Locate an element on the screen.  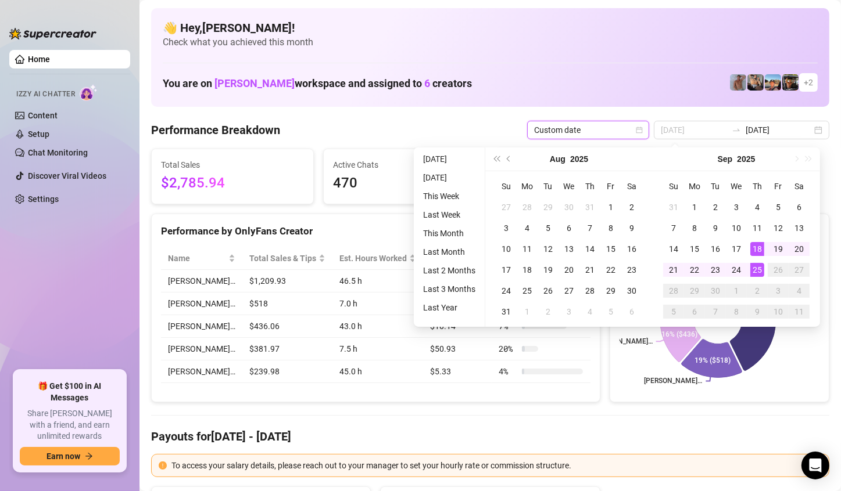
td: 2025-09-18 is located at coordinates (757, 249).